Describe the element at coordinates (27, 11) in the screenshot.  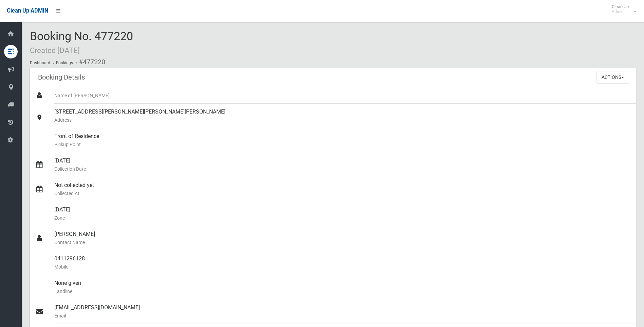
I see `span: Clean Up ADMIN` at that location.